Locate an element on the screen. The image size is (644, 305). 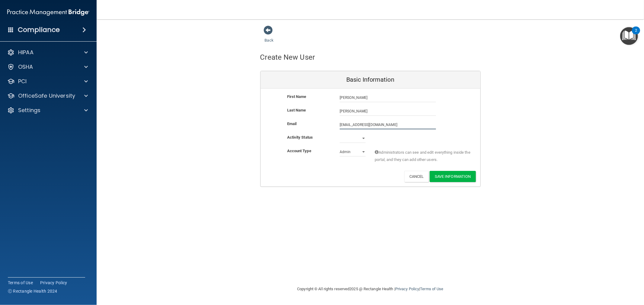
p: Settings is located at coordinates (29, 110).